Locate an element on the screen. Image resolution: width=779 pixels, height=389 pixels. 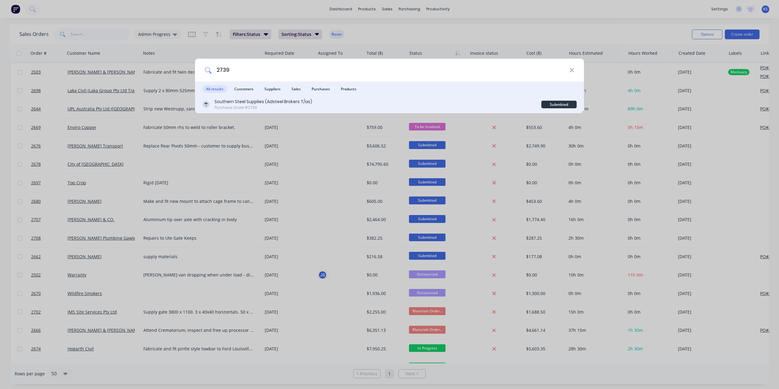
span: Sales is located at coordinates (296, 89).